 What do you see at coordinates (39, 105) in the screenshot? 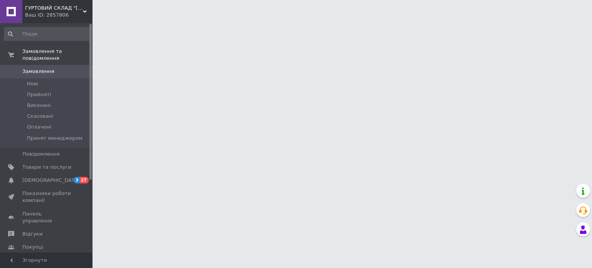
I see `span: Виконані` at bounding box center [39, 105].